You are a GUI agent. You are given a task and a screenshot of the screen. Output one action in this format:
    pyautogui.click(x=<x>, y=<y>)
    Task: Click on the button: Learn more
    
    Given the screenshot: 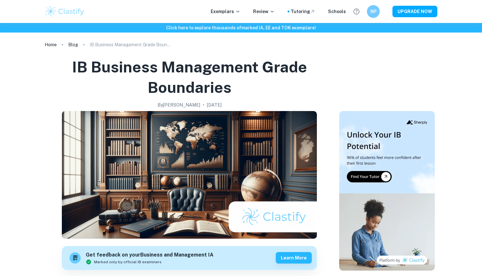 What is the action you would take?
    pyautogui.click(x=294, y=258)
    